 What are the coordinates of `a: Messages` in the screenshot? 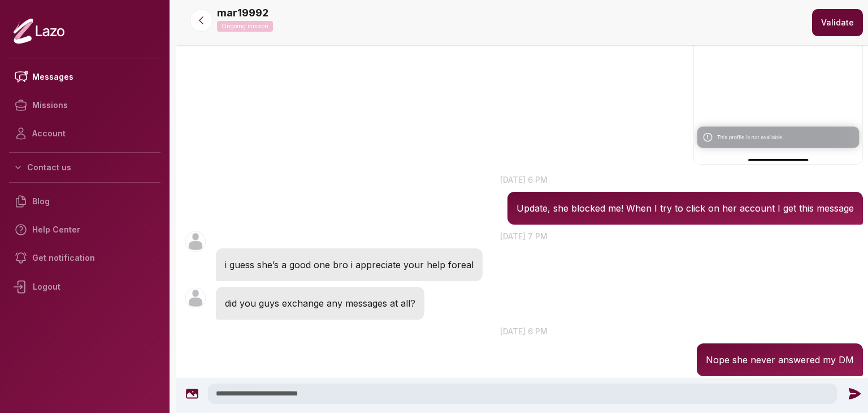 It's located at (85, 77).